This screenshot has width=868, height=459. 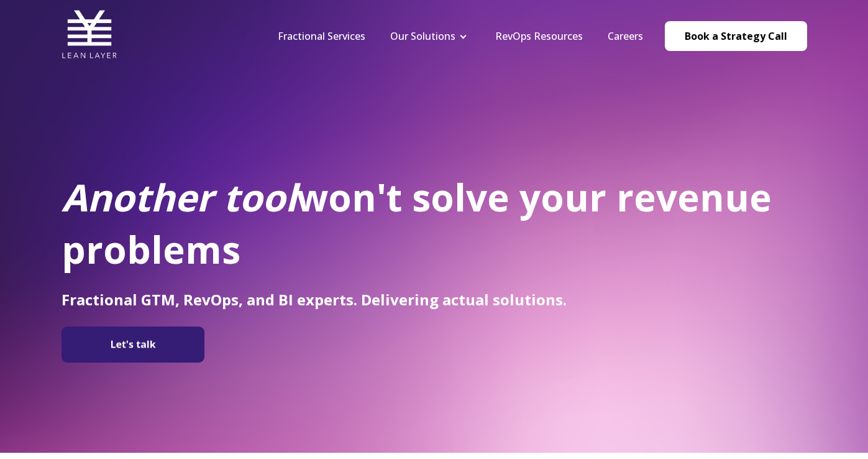 What do you see at coordinates (735, 36) in the screenshot?
I see `a: Book a Strategy Call` at bounding box center [735, 36].